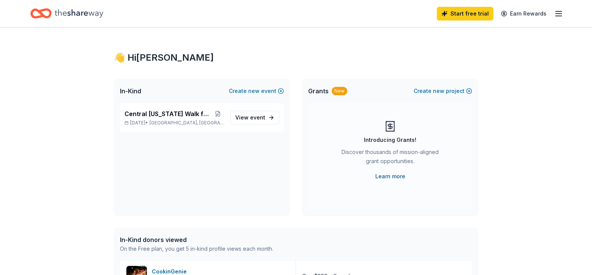 This screenshot has width=592, height=275. I want to click on div: In-Kind donors viewed, so click(197, 240).